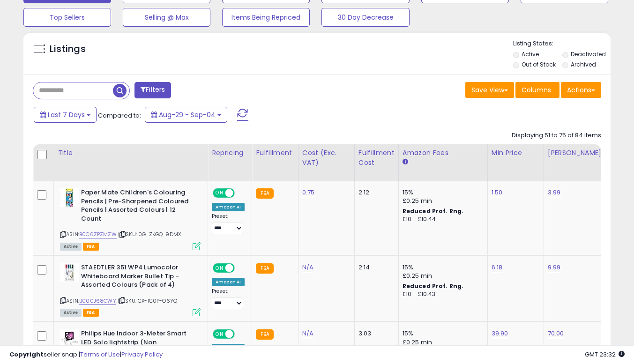  What do you see at coordinates (98, 234) in the screenshot?
I see `a: B0C6ZPZMZW` at bounding box center [98, 234].